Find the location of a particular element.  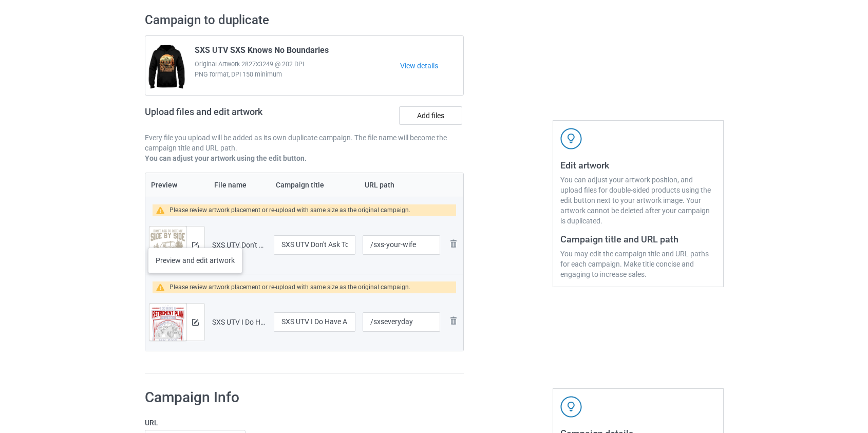

span: Original Artwork 2827x3249 @ 202 DPI is located at coordinates (298, 64).